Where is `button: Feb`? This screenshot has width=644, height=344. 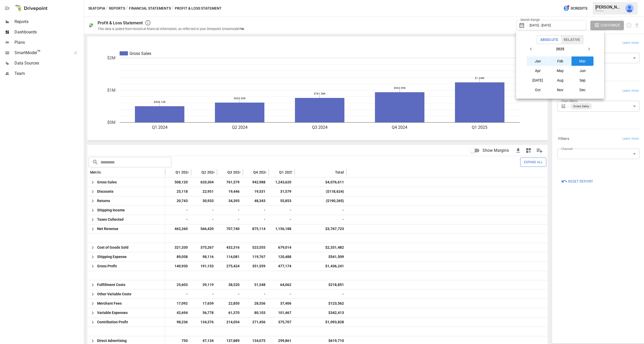 button: Feb is located at coordinates (560, 61).